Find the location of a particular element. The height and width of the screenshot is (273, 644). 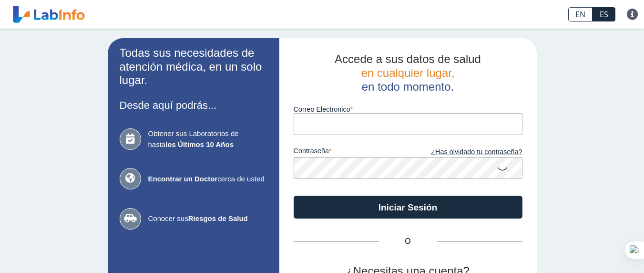

a: EN is located at coordinates (580, 14).